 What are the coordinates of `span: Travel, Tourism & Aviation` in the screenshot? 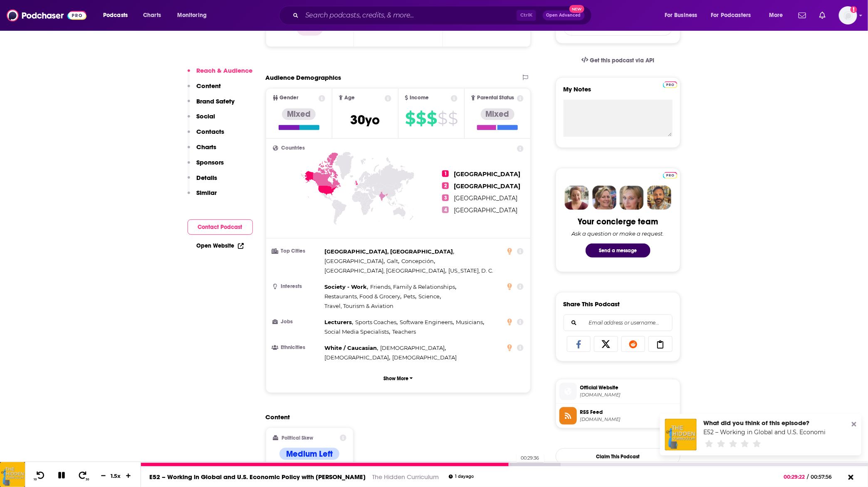 It's located at (360, 306).